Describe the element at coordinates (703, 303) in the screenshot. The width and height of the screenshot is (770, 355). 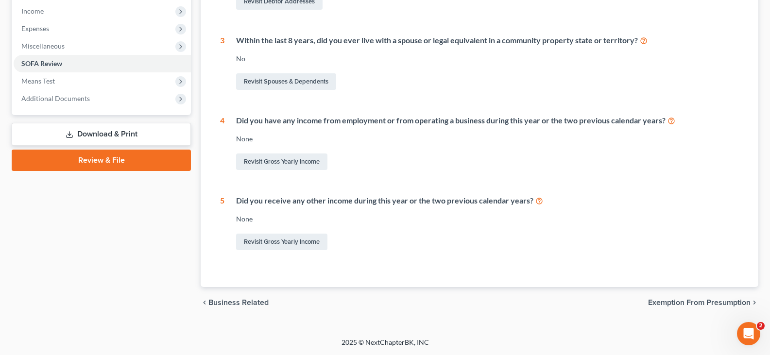
I see `button: Exemption from Presumption chevron_right` at that location.